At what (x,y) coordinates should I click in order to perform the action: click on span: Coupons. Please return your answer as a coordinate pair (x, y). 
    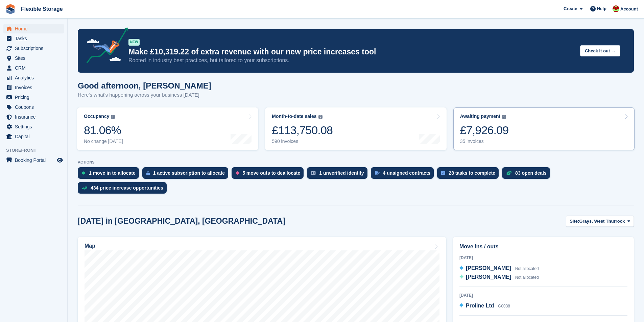
    Looking at the image, I should click on (35, 107).